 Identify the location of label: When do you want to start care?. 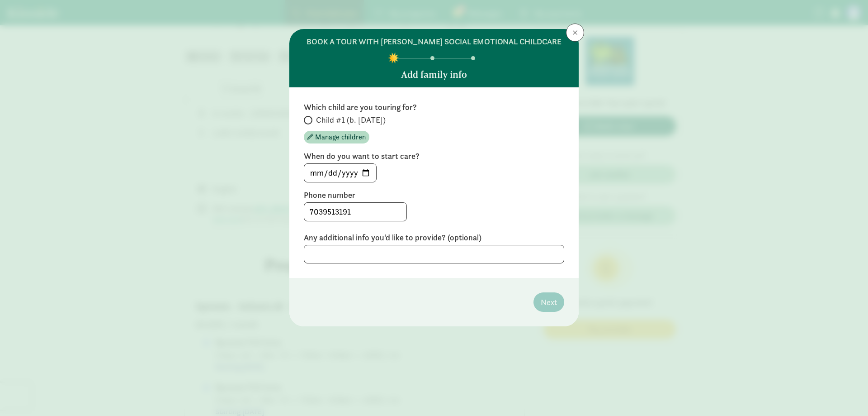
(434, 156).